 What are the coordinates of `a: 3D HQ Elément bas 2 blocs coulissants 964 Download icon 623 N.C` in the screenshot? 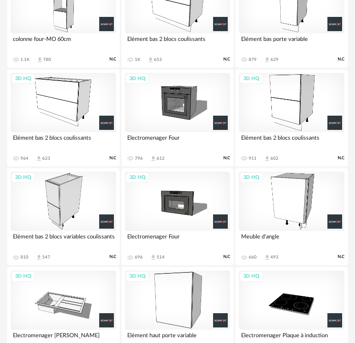 It's located at (63, 118).